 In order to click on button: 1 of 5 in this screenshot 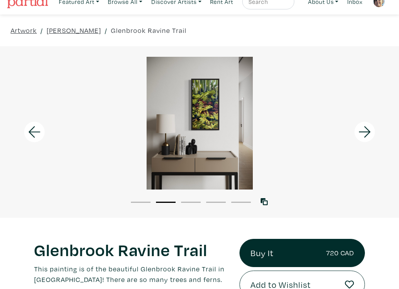, I will do `click(141, 202)`.